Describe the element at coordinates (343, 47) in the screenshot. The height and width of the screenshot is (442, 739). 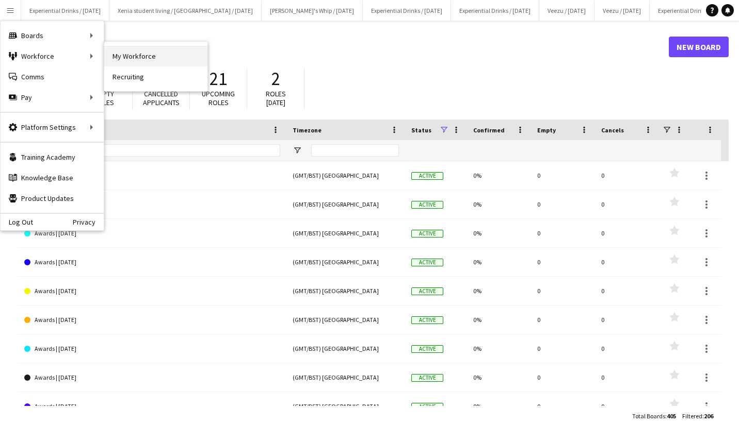
I see `h1: Boards` at that location.